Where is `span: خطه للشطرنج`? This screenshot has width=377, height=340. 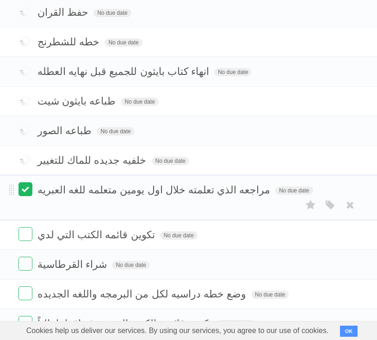
span: خطه للشطرنج is located at coordinates (69, 42).